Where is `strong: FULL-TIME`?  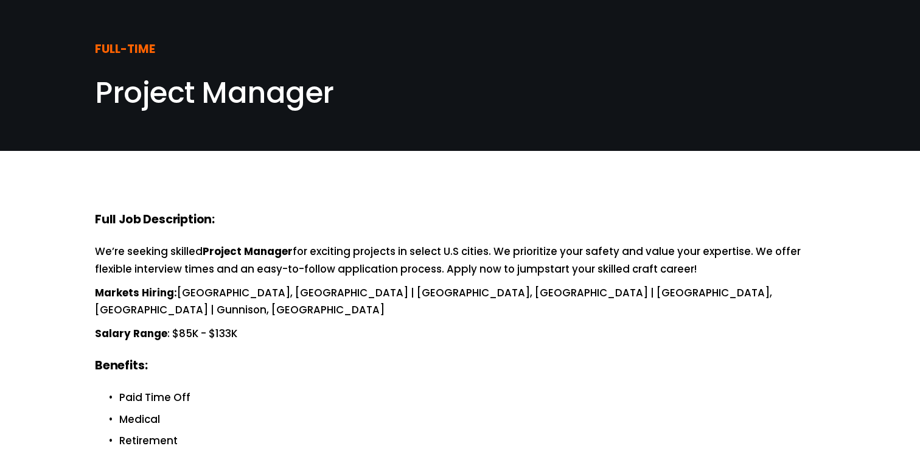 strong: FULL-TIME is located at coordinates (125, 50).